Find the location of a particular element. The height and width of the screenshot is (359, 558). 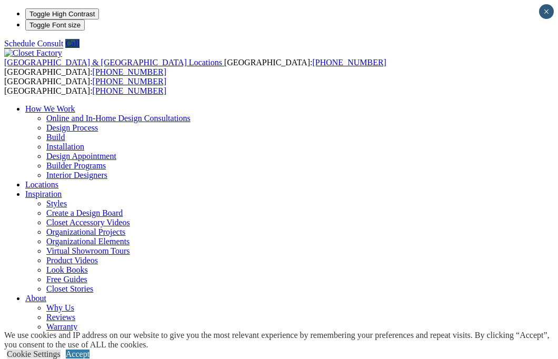

a: How We Work is located at coordinates (50, 108).